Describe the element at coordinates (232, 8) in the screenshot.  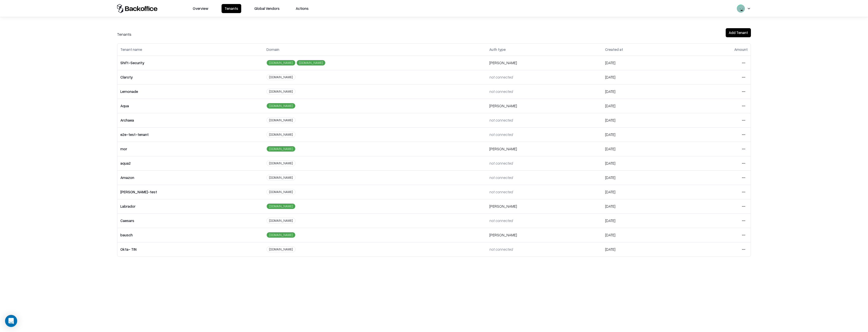
I see `button: Tenants` at that location.